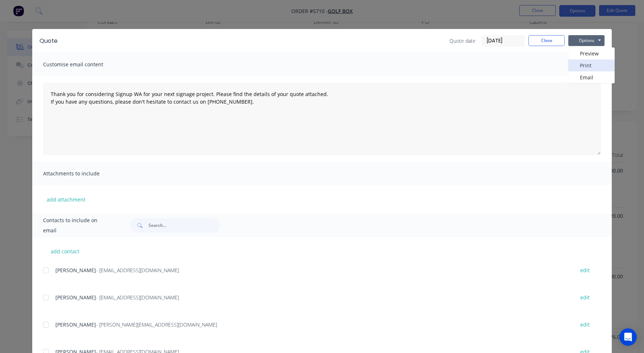 Image resolution: width=644 pixels, height=353 pixels. I want to click on textarea: Thank you for considering Signup WA for your next signage project. Please find the details of you..., so click(322, 119).